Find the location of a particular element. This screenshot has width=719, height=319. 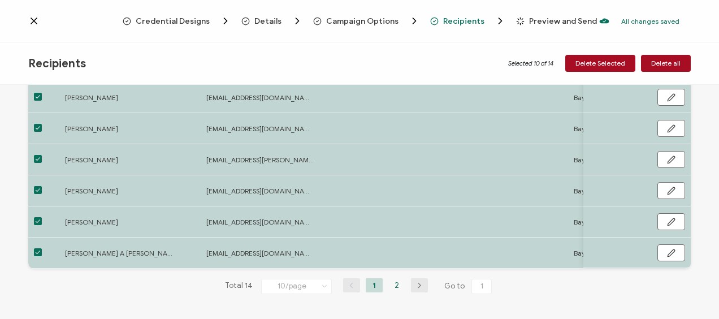

div: Chat Widget is located at coordinates (691, 292).